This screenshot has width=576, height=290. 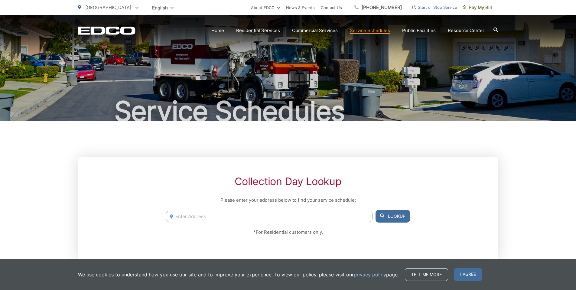 I want to click on a: Contact Us, so click(x=331, y=8).